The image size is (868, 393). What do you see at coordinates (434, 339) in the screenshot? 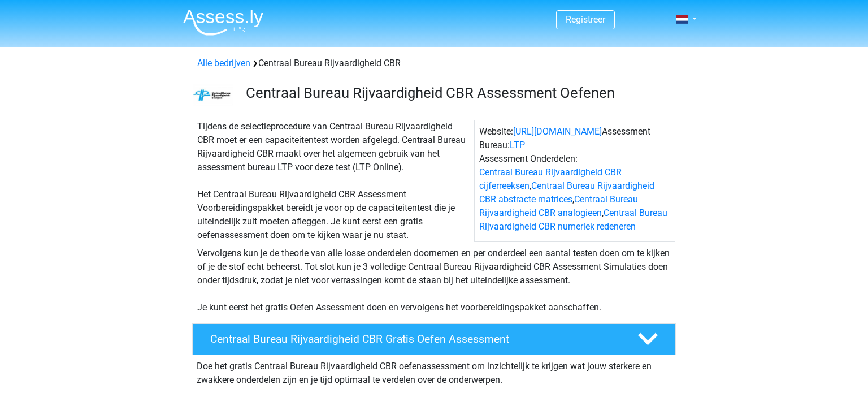
I see `a: Centraal Bureau Rijvaardigheid CBR Gratis Oefen Assessment` at bounding box center [434, 339].